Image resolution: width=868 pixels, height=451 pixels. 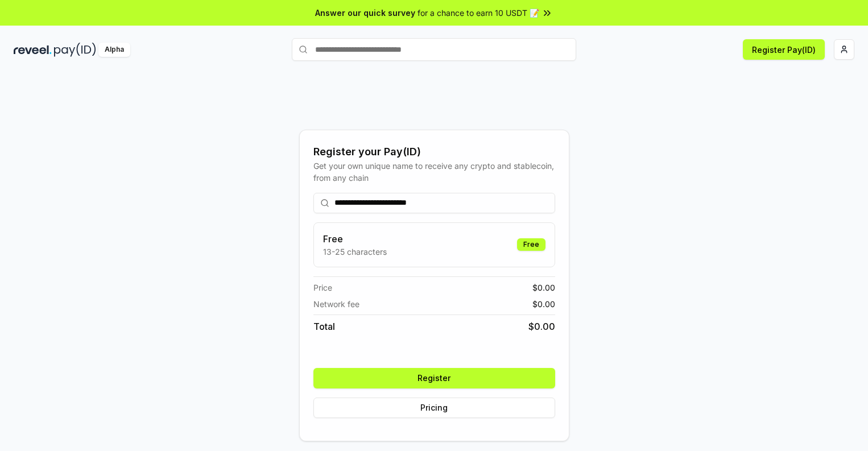 I want to click on div: Free, so click(x=531, y=245).